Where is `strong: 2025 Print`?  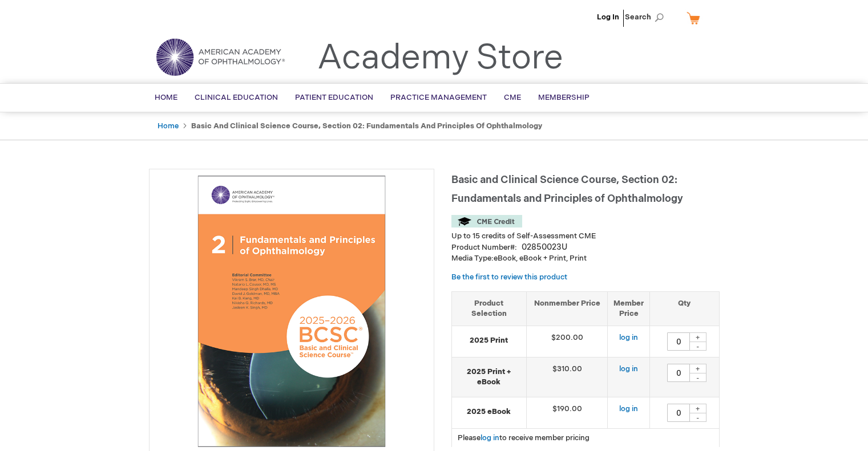
strong: 2025 Print is located at coordinates (489, 341).